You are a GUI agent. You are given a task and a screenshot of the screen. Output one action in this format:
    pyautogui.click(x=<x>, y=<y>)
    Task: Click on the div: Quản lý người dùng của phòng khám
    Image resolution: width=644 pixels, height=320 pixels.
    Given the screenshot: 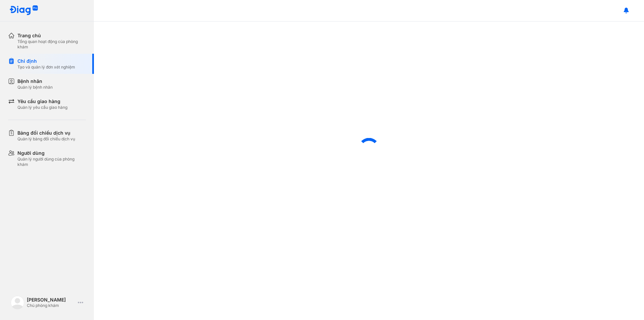 What is the action you would take?
    pyautogui.click(x=52, y=162)
    